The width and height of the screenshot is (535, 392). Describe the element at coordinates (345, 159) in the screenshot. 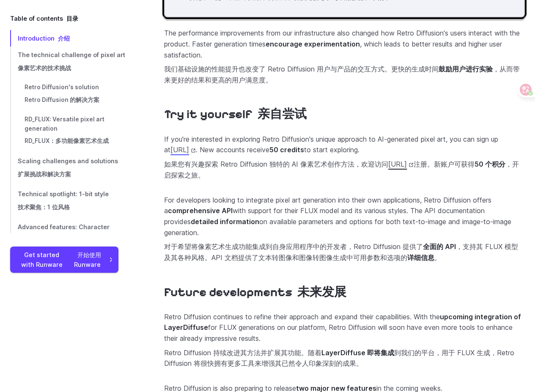

I see `p: If you're interested in exploring Retro Diffusion's unique approach to AI-generated pixel art, yo...` at that location.